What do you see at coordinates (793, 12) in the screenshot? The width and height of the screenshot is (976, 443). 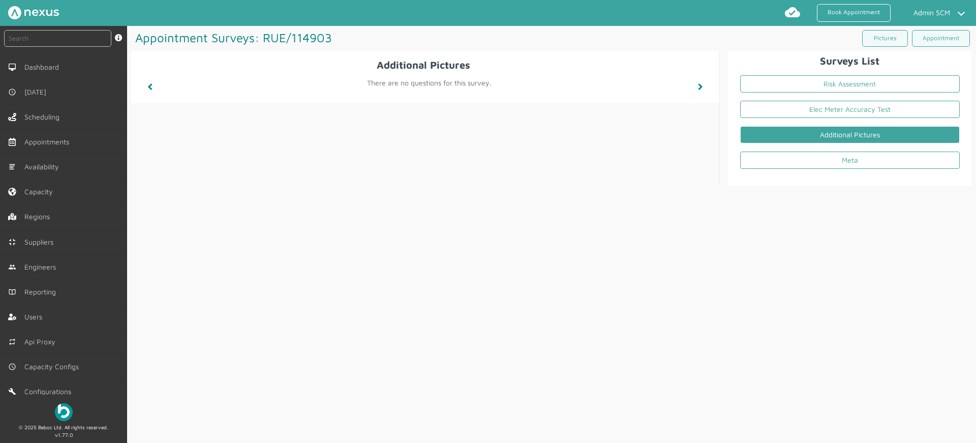 I see `img: md-cloud-done.svg` at bounding box center [793, 12].